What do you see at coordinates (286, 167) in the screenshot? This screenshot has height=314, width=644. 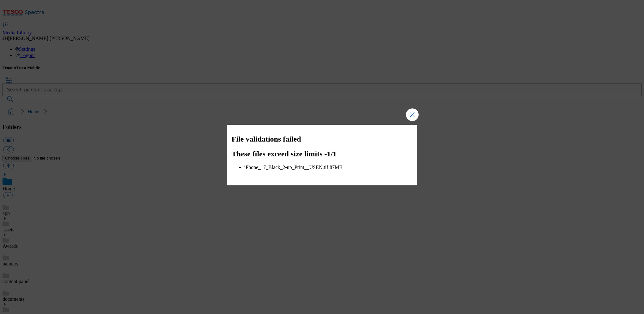 I see `span: iPhone_17_Black_2-up_Print__USEN.tif` at bounding box center [286, 167].